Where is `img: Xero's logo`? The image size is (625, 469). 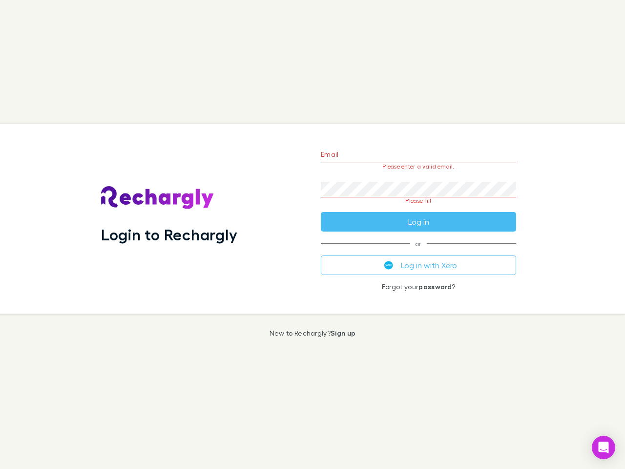 img: Xero's logo is located at coordinates (389, 265).